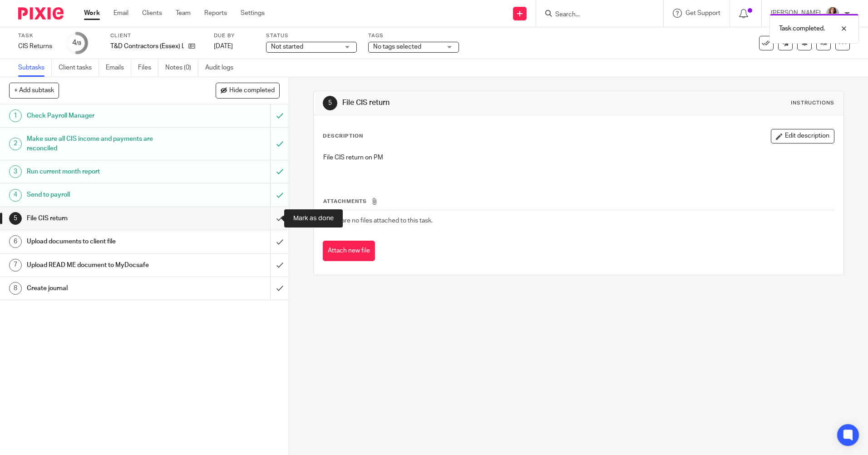 The height and width of the screenshot is (455, 868). Describe the element at coordinates (105, 143) in the screenshot. I see `h1: Make sure all CIS income and payments are reconciled` at that location.